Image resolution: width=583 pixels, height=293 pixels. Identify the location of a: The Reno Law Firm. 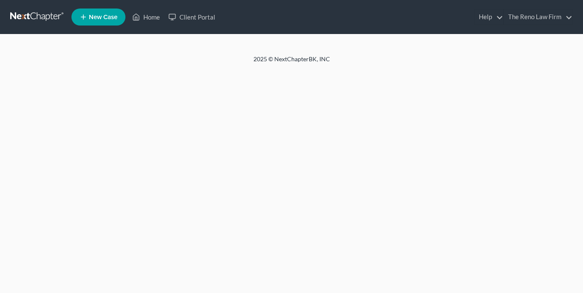
(538, 17).